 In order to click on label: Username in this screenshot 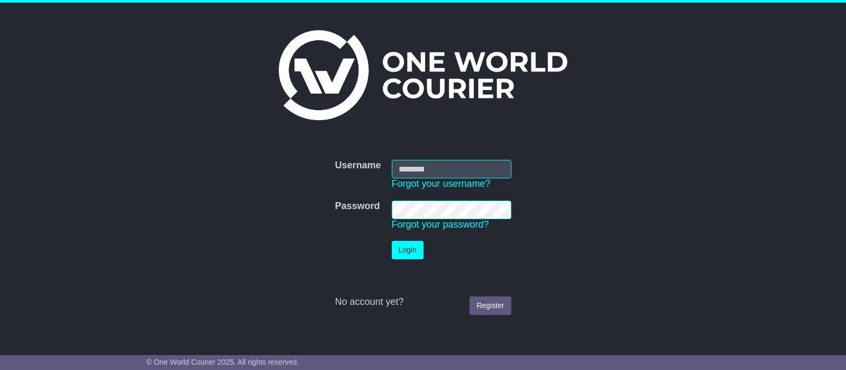, I will do `click(358, 166)`.